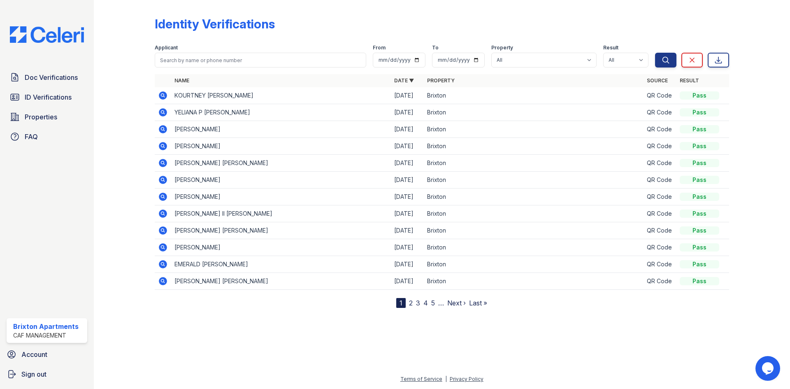 The height and width of the screenshot is (389, 790). What do you see at coordinates (47, 77) in the screenshot?
I see `a: Doc Verifications` at bounding box center [47, 77].